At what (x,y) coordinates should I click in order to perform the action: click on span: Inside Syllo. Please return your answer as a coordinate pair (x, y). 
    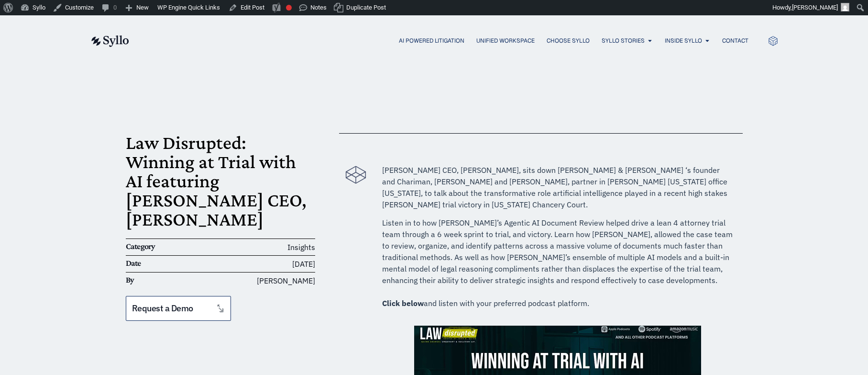
    Looking at the image, I should click on (683, 41).